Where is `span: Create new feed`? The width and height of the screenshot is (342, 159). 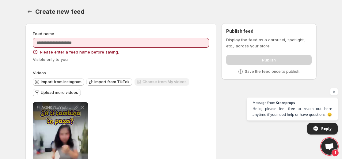
span: Create new feed is located at coordinates (60, 12).